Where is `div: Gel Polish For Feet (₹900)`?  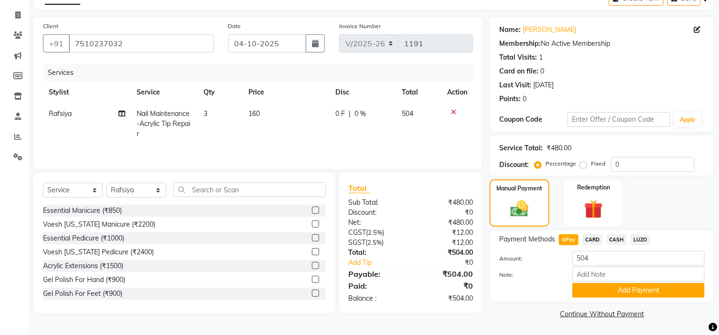
div: Gel Polish For Feet (₹900) is located at coordinates (83, 294).